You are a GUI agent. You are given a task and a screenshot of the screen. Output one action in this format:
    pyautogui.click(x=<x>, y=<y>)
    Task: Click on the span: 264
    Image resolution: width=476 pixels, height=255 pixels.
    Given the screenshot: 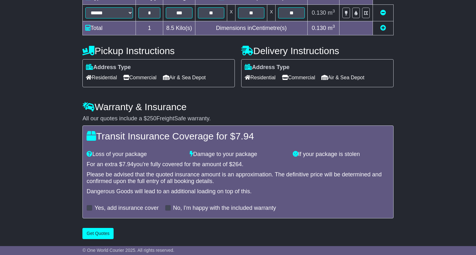 What is the action you would take?
    pyautogui.click(x=237, y=164)
    